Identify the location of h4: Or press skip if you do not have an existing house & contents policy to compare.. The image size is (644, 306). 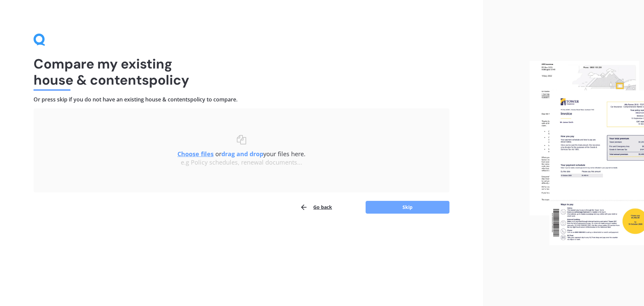
(242, 100).